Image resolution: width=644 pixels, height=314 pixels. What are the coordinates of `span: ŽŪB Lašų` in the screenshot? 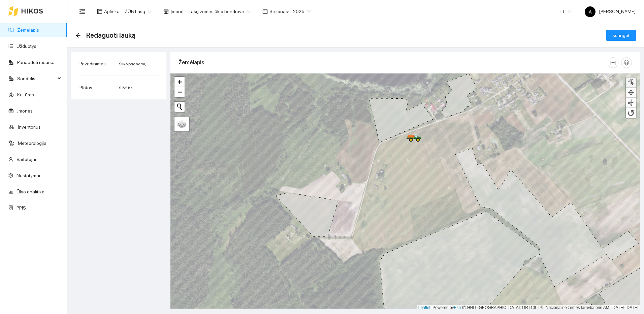 It's located at (138, 11).